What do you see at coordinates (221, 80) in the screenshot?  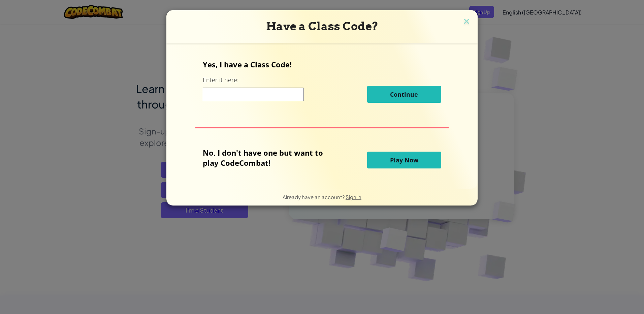 I see `label: Enter it here:` at bounding box center [221, 80].